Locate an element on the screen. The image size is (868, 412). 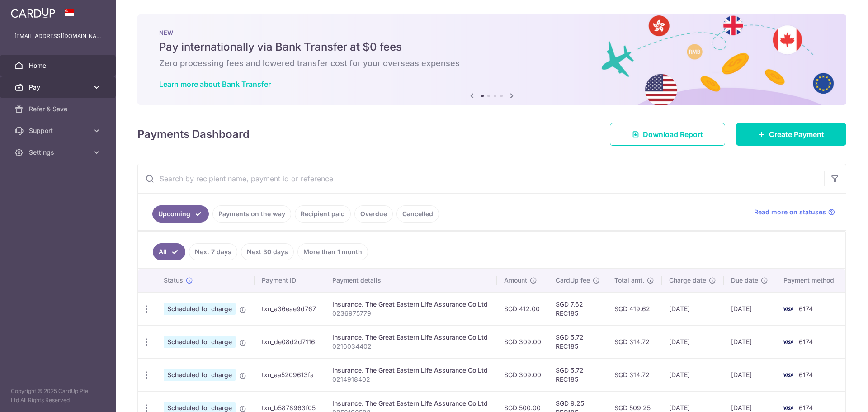
a: All is located at coordinates (169, 252).